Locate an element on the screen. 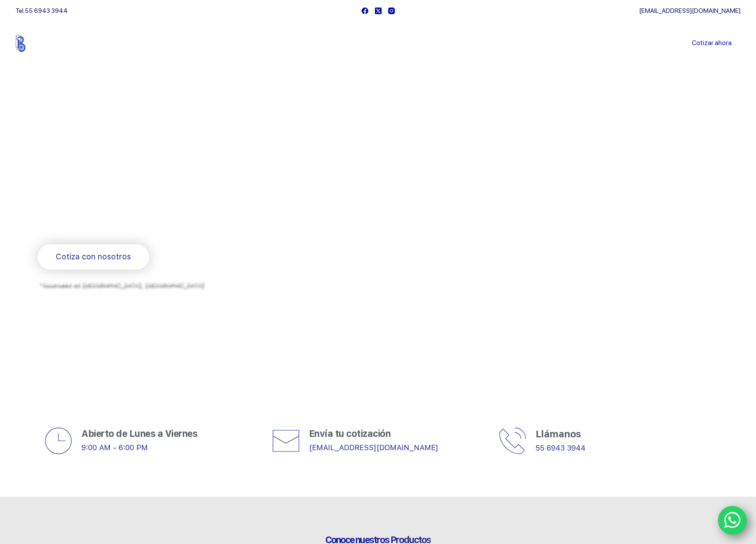  span: Somos los doctores de la industria is located at coordinates (197, 182).